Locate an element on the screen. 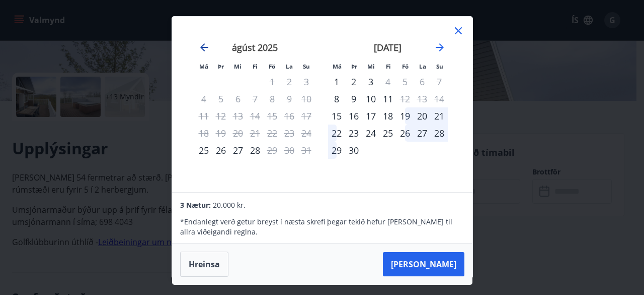  div: 11 is located at coordinates (388, 99).